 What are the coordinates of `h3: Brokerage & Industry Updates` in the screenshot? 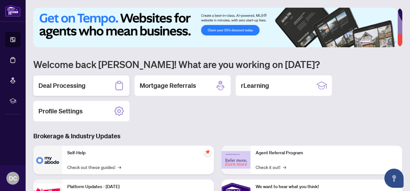 It's located at (218, 136).